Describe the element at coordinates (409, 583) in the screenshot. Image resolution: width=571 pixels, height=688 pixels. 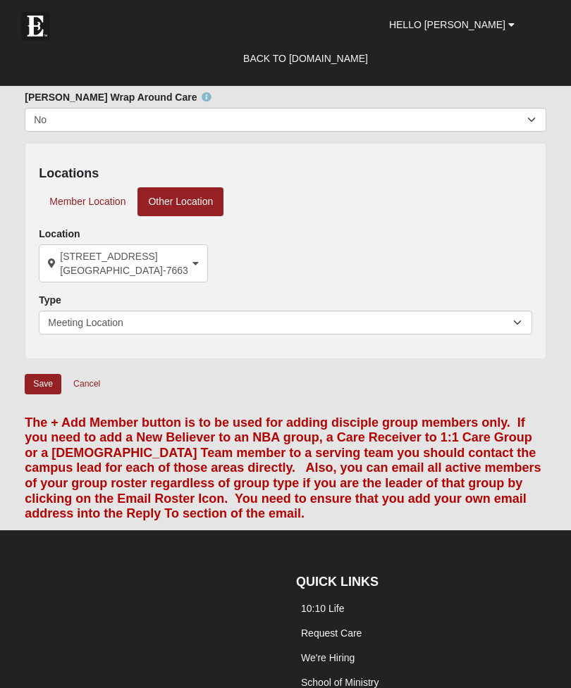
I see `h4: QUICK LINKS` at that location.